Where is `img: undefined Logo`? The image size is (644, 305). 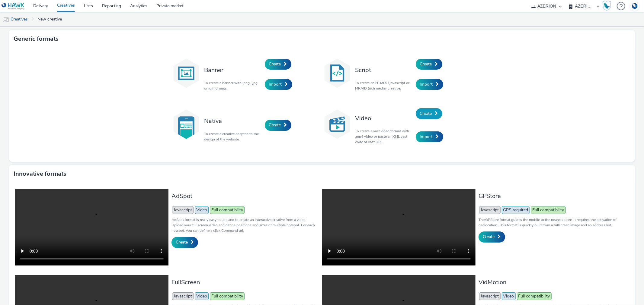
img: undefined Logo is located at coordinates (13, 6).